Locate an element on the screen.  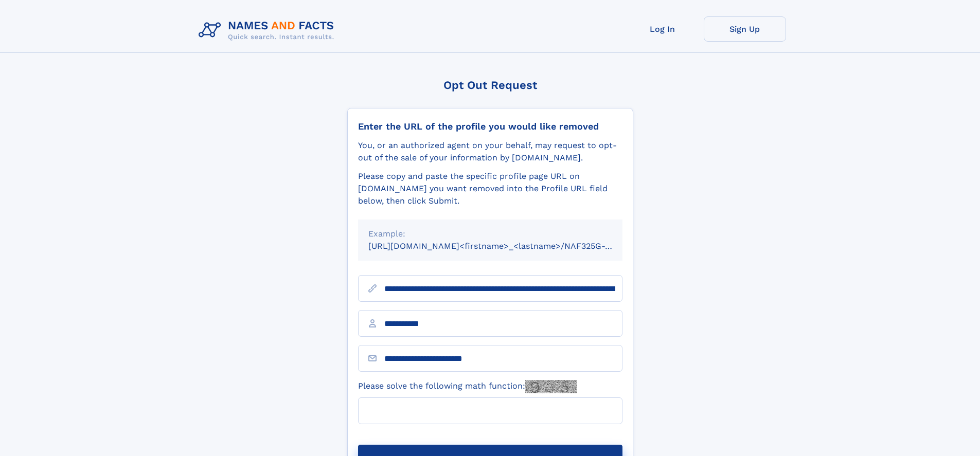
div: Example: is located at coordinates (490, 234).